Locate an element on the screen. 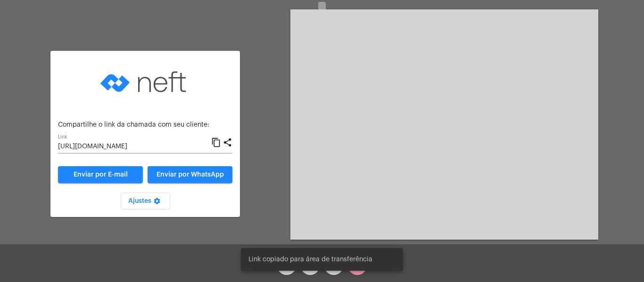 Image resolution: width=644 pixels, height=282 pixels. span: Enviar por E-mail is located at coordinates (100, 175).